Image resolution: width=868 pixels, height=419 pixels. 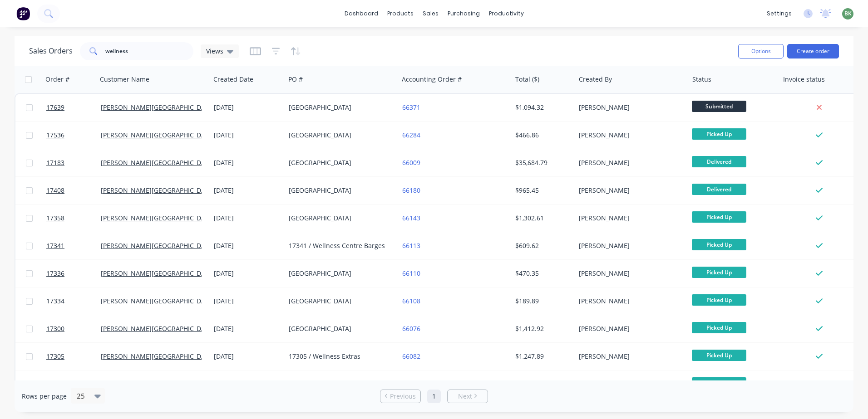 I want to click on span: 17300, so click(x=55, y=329).